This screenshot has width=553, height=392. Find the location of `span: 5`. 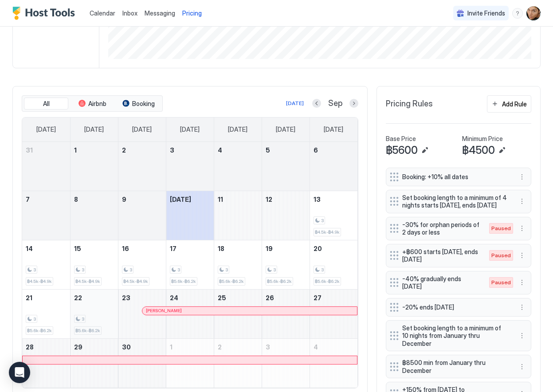

span: 5 is located at coordinates (268, 150).